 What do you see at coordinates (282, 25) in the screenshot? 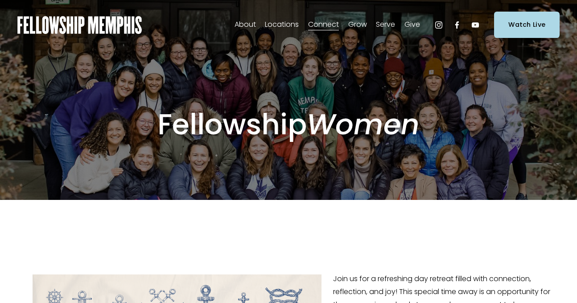
I see `span: Locations` at bounding box center [282, 25].